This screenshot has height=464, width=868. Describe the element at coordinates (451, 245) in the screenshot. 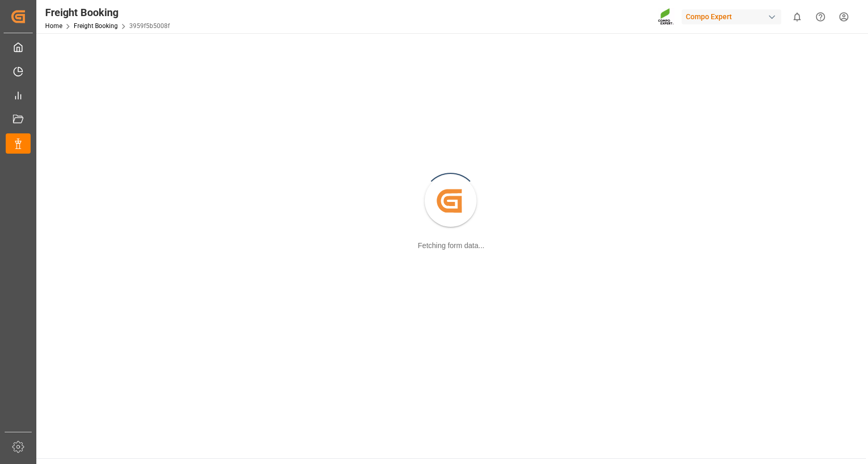

I see `div: Fetching form data...` at that location.